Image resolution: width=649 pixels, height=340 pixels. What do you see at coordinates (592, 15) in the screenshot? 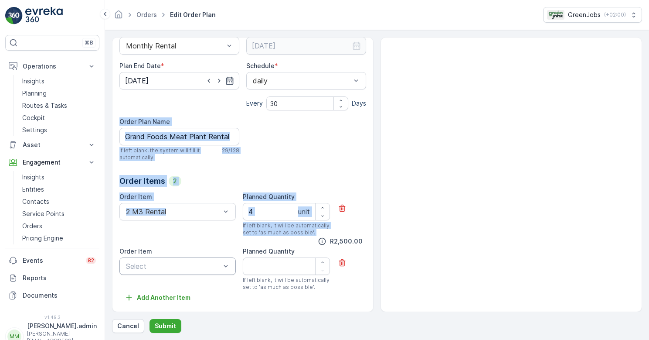
I see `button: GreenJobs(+02:00)` at bounding box center [592, 15].